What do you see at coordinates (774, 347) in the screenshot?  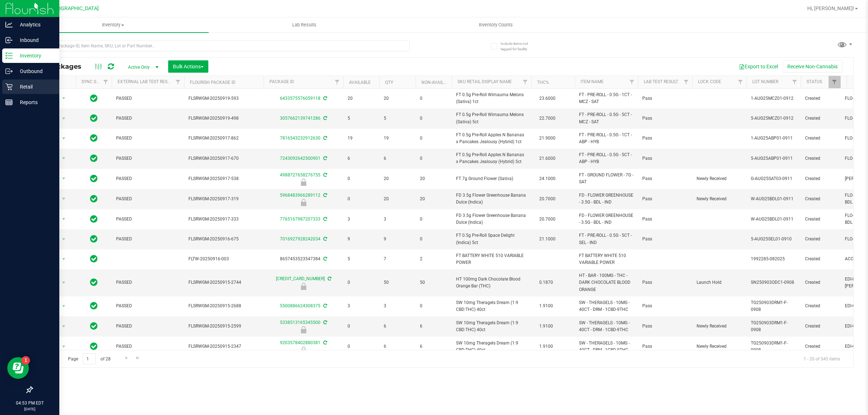 I see `span: TG250903DRM1-F-0908` at bounding box center [774, 347].